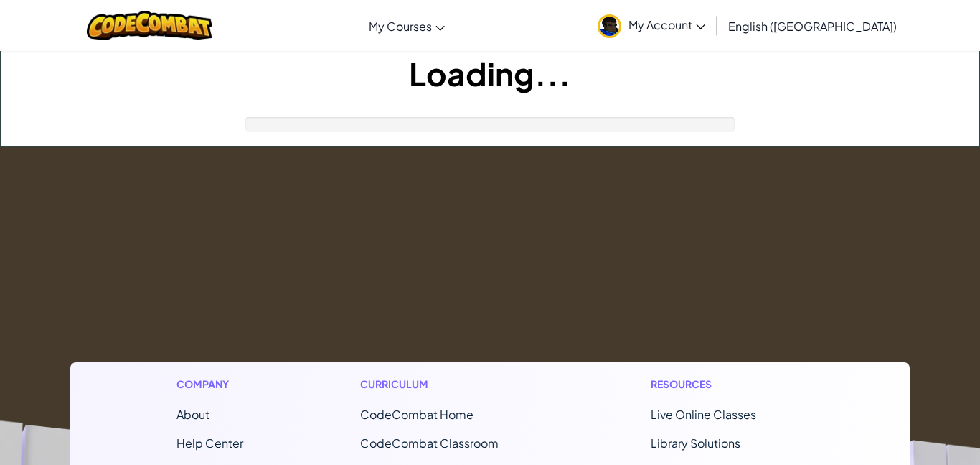 The height and width of the screenshot is (465, 980). I want to click on img: CodeCombat logo, so click(150, 25).